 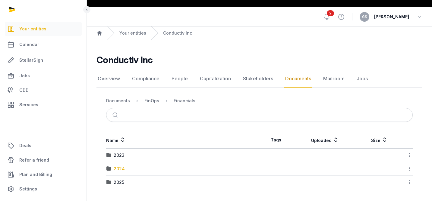 What do you see at coordinates (109, 79) in the screenshot?
I see `a: Overview` at bounding box center [109, 79].